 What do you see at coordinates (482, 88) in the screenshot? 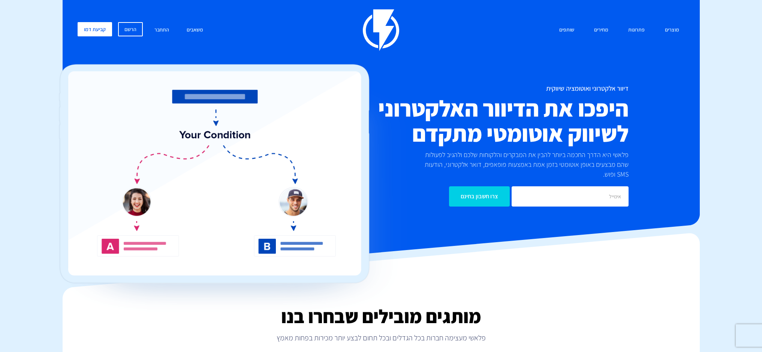
I see `h1: דיוור אלקטרוני ואוטומציה שיווקית` at bounding box center [482, 88].